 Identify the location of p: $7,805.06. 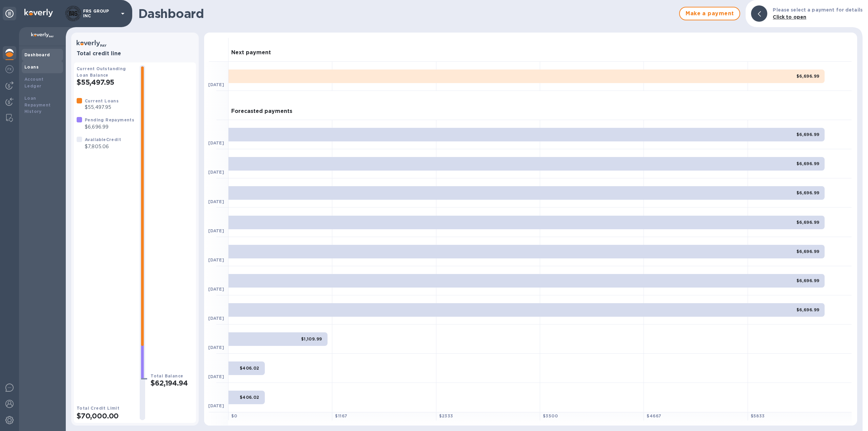
(102, 147).